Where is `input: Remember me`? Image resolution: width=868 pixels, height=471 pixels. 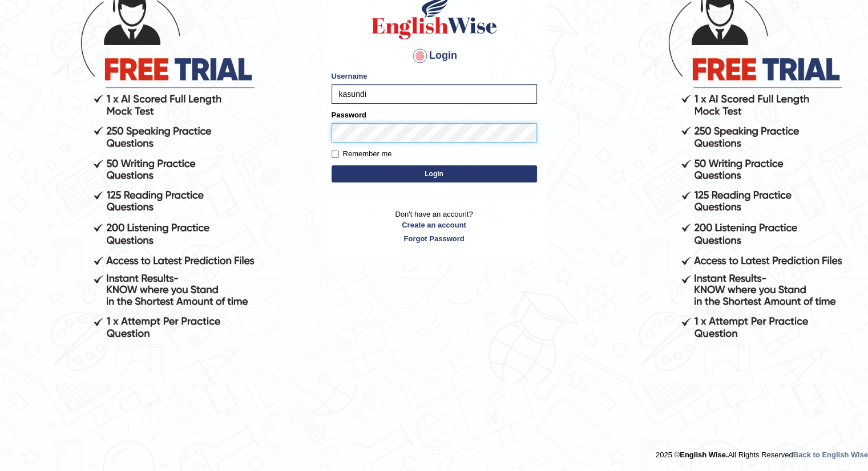 input: Remember me is located at coordinates (335, 154).